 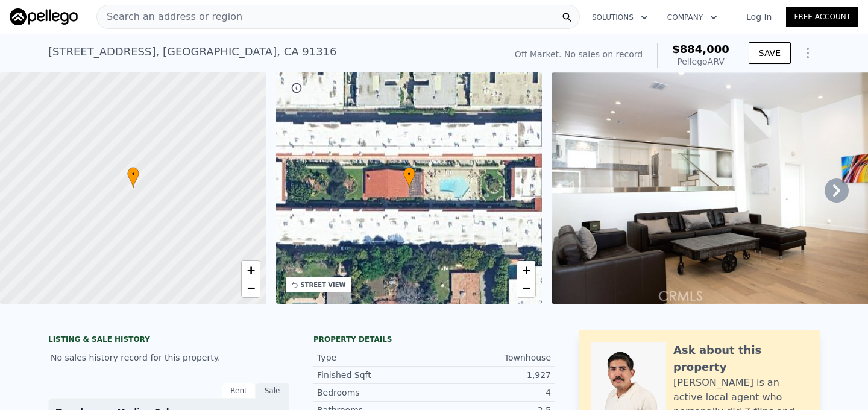 What do you see at coordinates (701, 62) in the screenshot?
I see `div: Pellego ARV` at bounding box center [701, 62].